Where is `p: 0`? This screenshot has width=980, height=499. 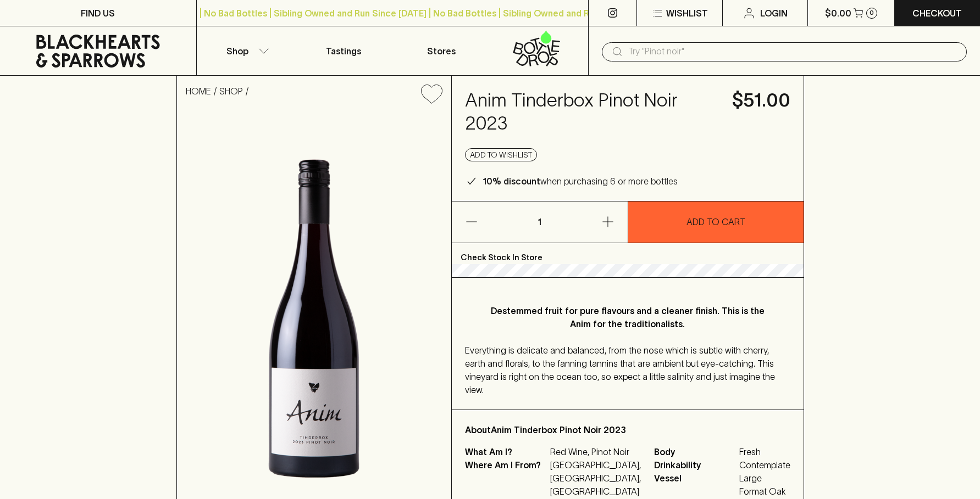
p: 0 is located at coordinates (871, 13).